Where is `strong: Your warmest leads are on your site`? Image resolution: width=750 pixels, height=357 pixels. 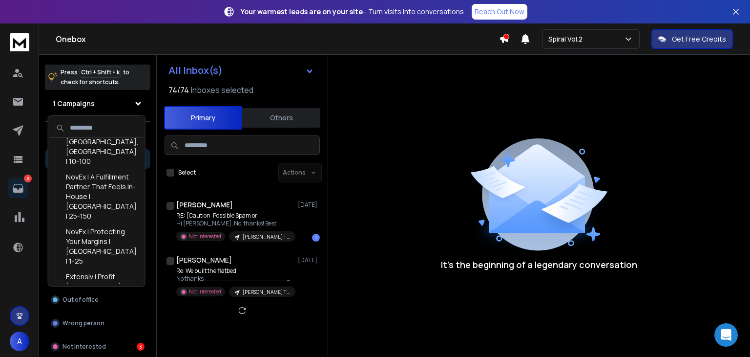
strong: Your warmest leads are on your site is located at coordinates (302, 11).